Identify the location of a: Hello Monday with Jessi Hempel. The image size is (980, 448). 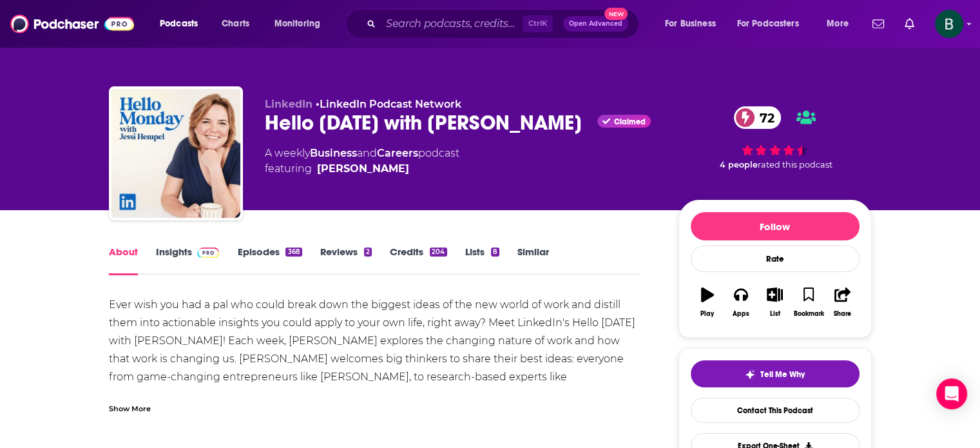
(176, 153).